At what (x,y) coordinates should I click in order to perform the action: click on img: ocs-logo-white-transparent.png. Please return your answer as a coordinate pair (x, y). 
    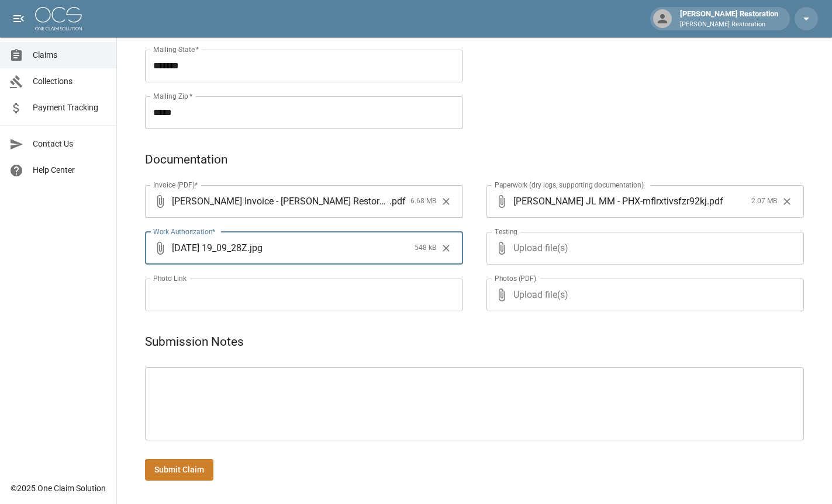
    Looking at the image, I should click on (59, 18).